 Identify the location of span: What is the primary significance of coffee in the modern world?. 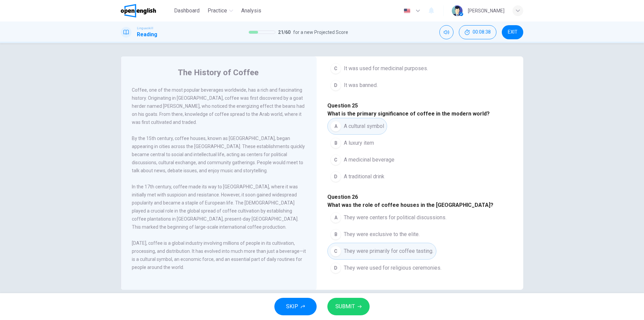
(408, 113).